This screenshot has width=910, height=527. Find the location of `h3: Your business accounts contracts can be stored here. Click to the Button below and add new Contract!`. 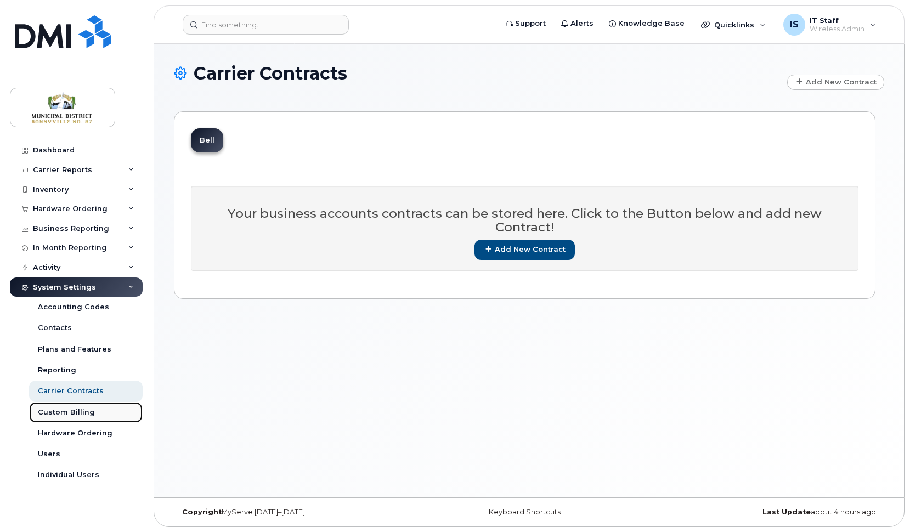

h3: Your business accounts contracts can be stored here. Click to the Button below and add new Contract! is located at coordinates (524, 221).